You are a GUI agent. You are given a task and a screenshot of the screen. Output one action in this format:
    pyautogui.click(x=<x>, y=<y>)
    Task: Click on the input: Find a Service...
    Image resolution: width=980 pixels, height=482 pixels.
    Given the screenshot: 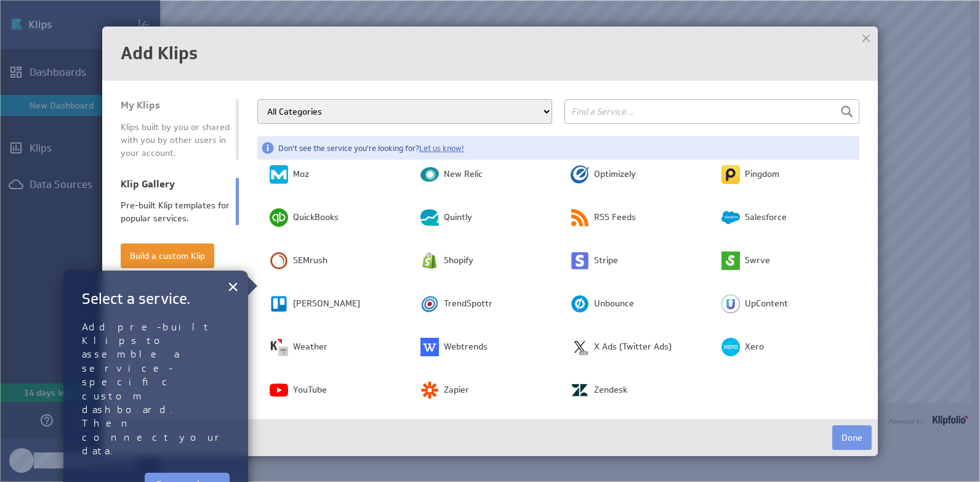 What is the action you would take?
    pyautogui.click(x=712, y=112)
    